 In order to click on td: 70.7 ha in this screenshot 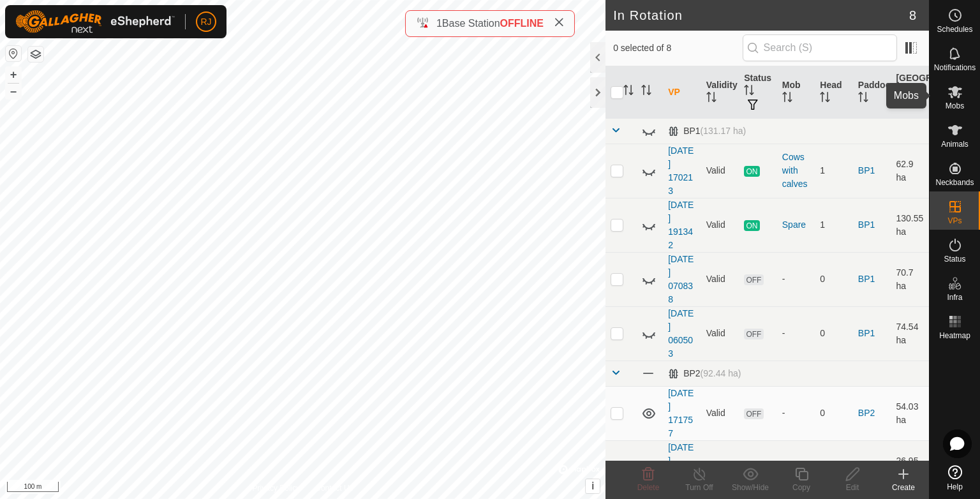, I will do `click(910, 279)`.